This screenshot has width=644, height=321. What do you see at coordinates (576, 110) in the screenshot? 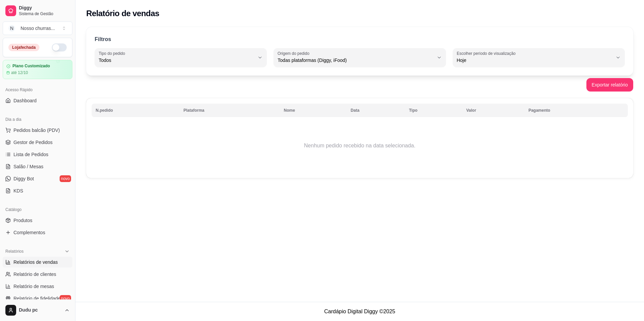
I see `th: Pagamento` at bounding box center [576, 110].